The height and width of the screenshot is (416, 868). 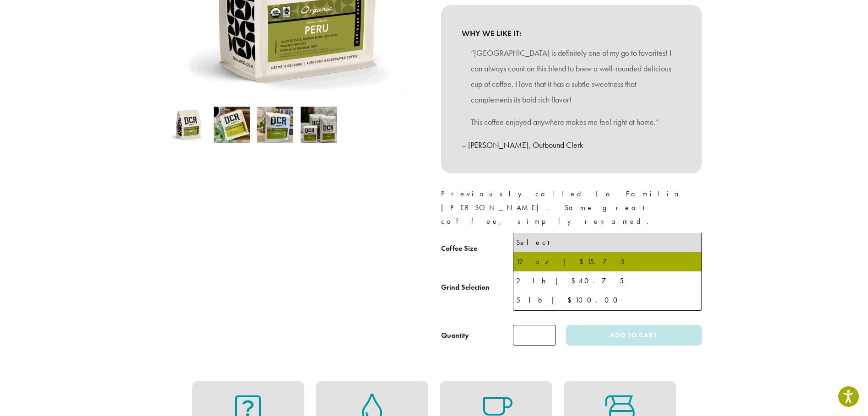 What do you see at coordinates (607, 300) in the screenshot?
I see `div: 5 lb | $100.00` at bounding box center [607, 300].